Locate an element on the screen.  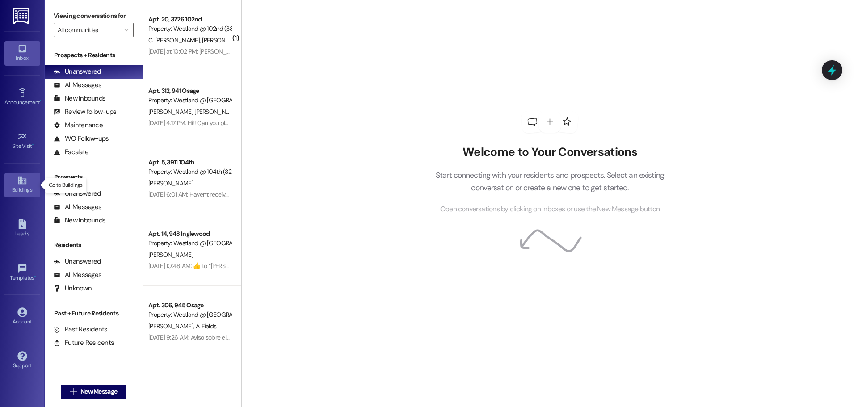
h2: Welcome to Your Conversations is located at coordinates (550, 152).